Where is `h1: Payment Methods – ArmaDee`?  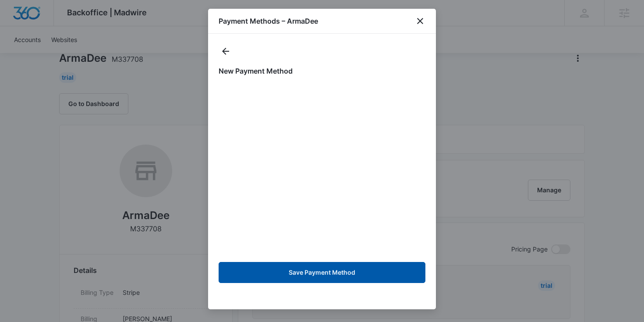 h1: Payment Methods – ArmaDee is located at coordinates (268, 21).